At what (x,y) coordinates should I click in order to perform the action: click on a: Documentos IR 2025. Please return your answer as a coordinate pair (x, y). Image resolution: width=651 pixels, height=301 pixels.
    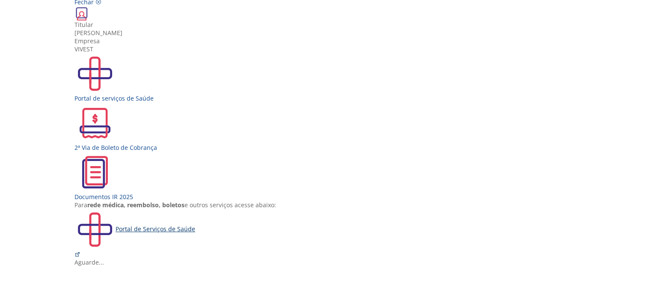
    Looking at the image, I should click on (329, 176).